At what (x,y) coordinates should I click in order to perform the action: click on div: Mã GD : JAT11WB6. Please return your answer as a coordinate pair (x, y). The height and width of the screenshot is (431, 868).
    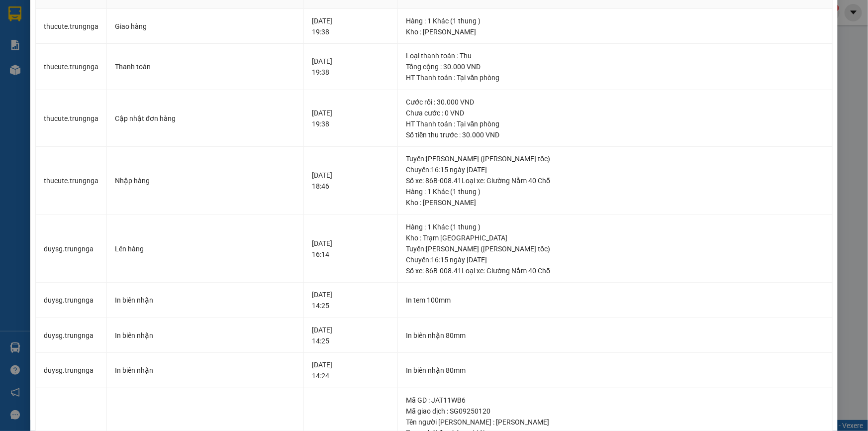
    Looking at the image, I should click on (615, 400).